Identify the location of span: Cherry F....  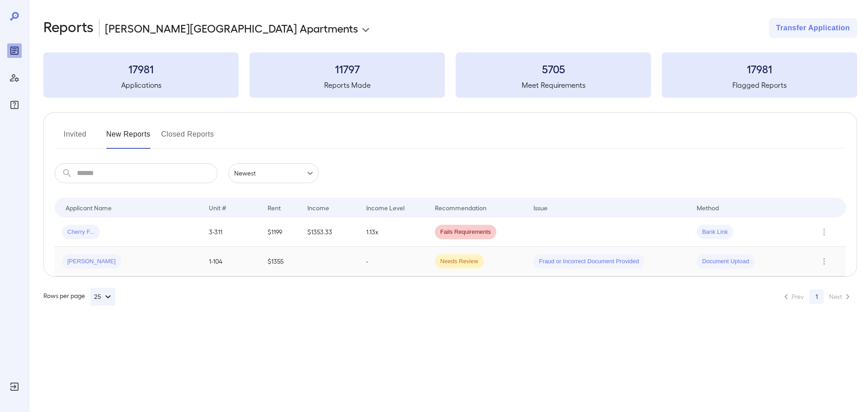
(81, 232).